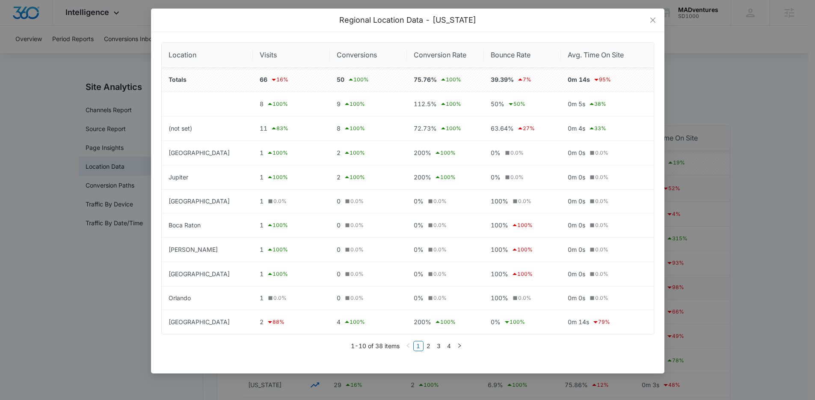 This screenshot has height=400, width=815. I want to click on li: 3, so click(439, 346).